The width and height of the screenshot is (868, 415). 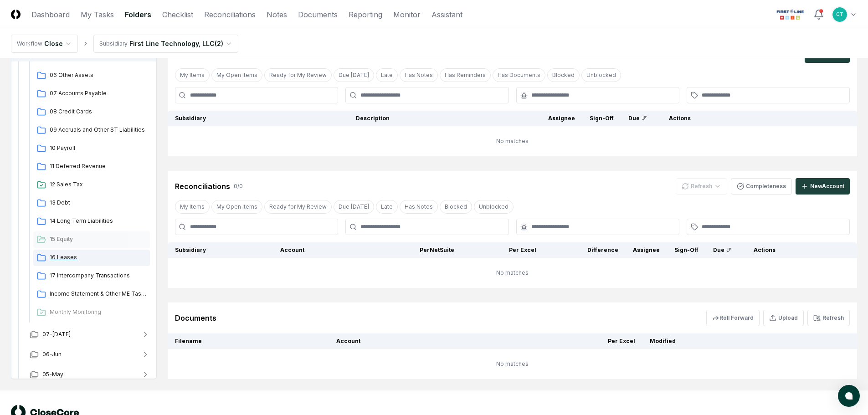 I want to click on nav: breadcrumb, so click(x=125, y=44).